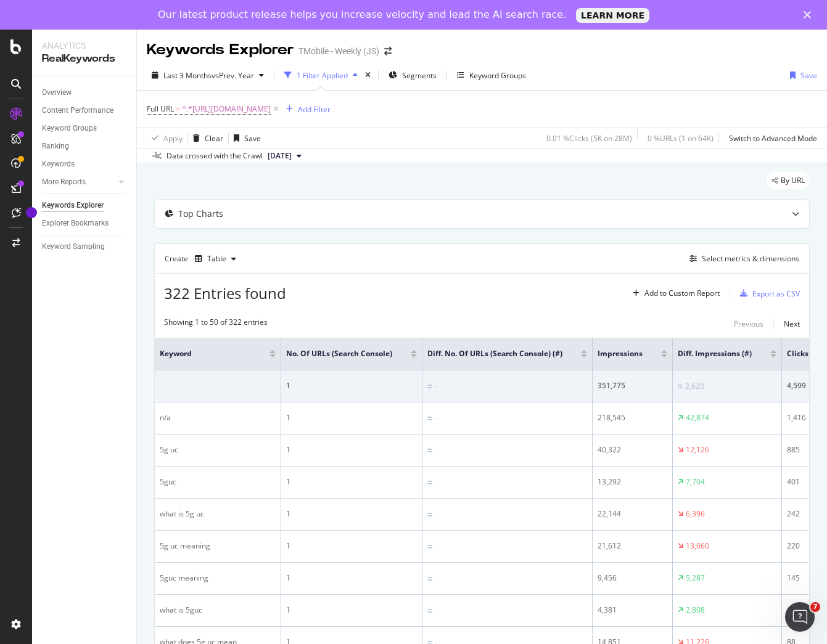 This screenshot has height=644, width=827. I want to click on div: 0.01 % Clicks ( 5K on 28M ), so click(589, 138).